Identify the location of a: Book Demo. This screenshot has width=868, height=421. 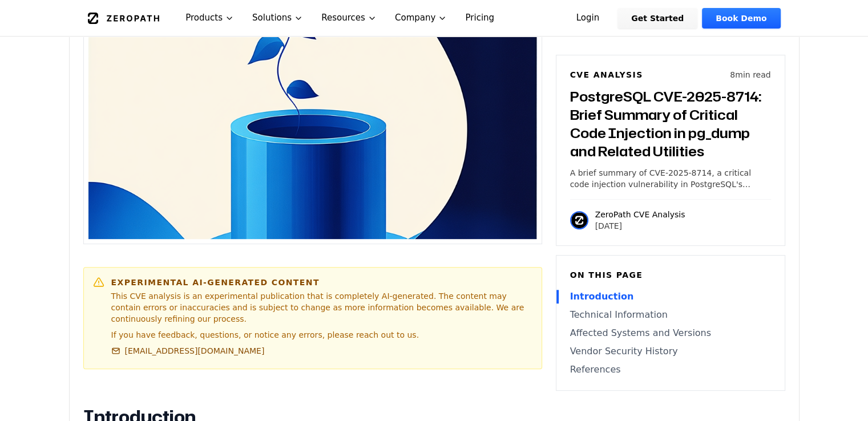
(740, 18).